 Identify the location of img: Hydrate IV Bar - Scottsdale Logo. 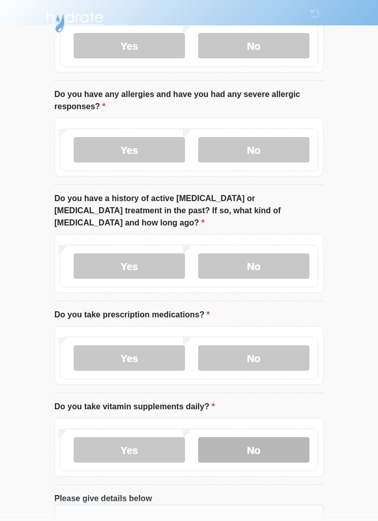
(75, 20).